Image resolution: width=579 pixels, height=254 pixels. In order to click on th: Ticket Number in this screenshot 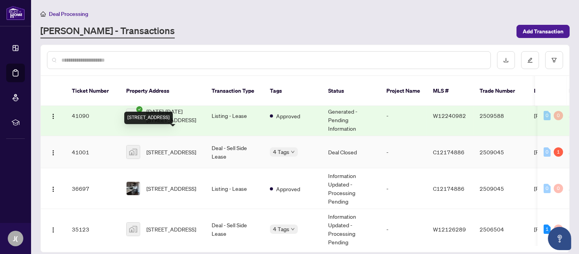, I will do `click(93, 91)`.